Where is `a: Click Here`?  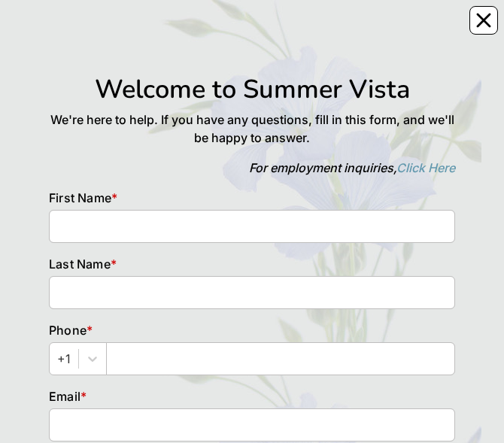
a: Click Here is located at coordinates (425, 167).